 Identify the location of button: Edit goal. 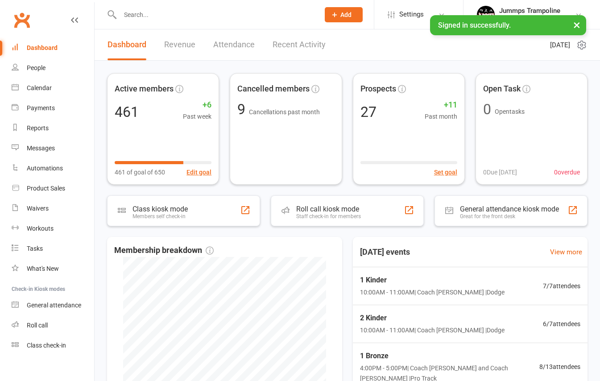
(199, 172).